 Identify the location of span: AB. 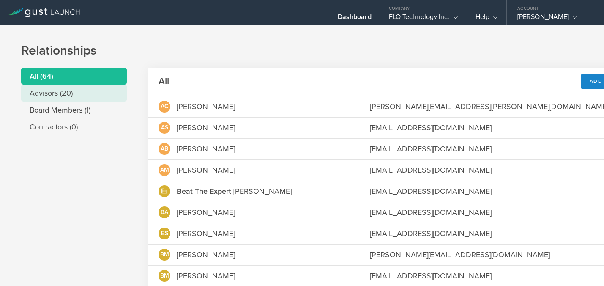
(164, 149).